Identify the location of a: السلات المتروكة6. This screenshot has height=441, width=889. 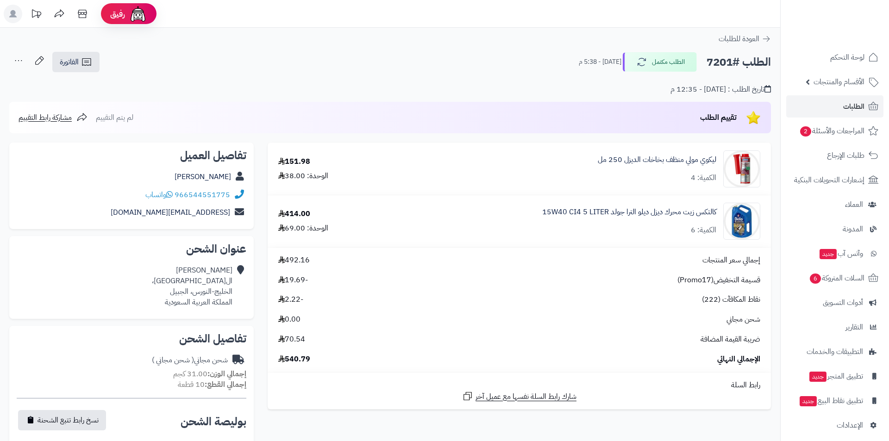
(835, 278).